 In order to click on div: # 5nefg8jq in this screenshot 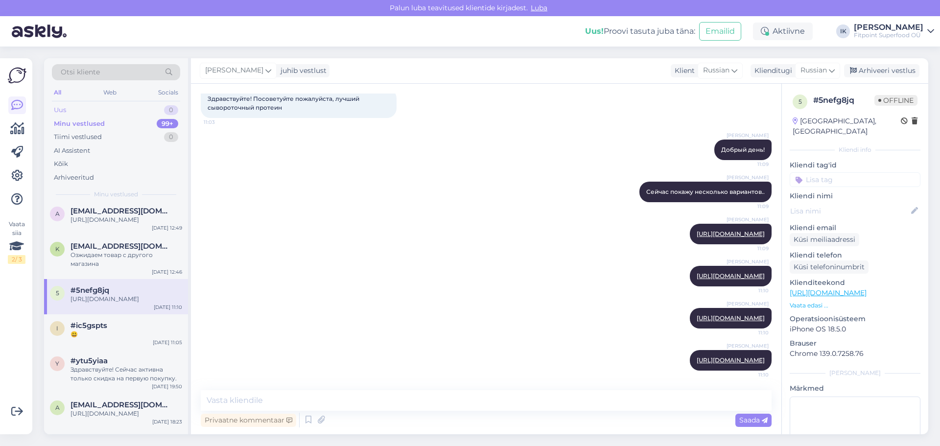, I will do `click(844, 100)`.